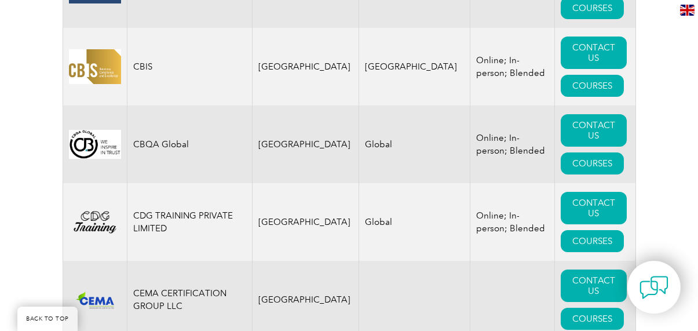  I want to click on img: 25ebede5-885b-ef11-bfe3-000d3ad139cf-logo.png, so click(95, 221).